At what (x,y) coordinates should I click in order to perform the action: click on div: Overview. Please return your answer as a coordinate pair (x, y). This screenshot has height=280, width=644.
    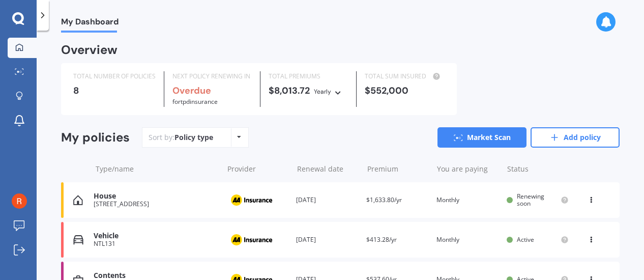
    Looking at the image, I should click on (89, 50).